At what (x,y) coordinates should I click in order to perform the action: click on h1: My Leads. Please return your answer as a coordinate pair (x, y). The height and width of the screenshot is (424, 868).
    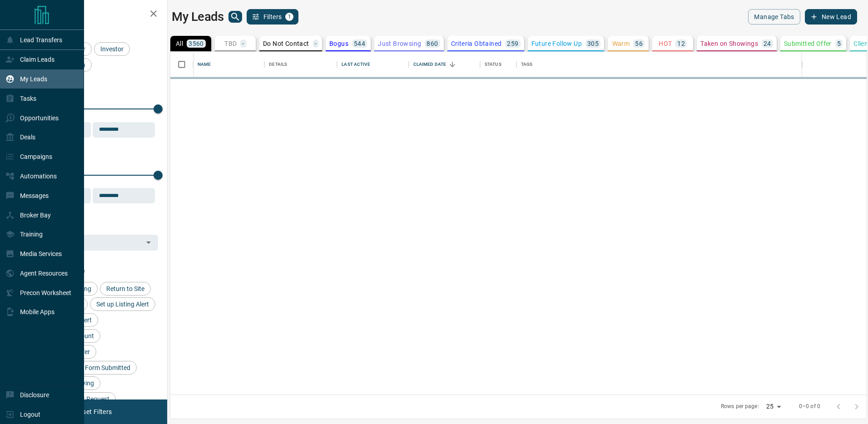
    Looking at the image, I should click on (197, 17).